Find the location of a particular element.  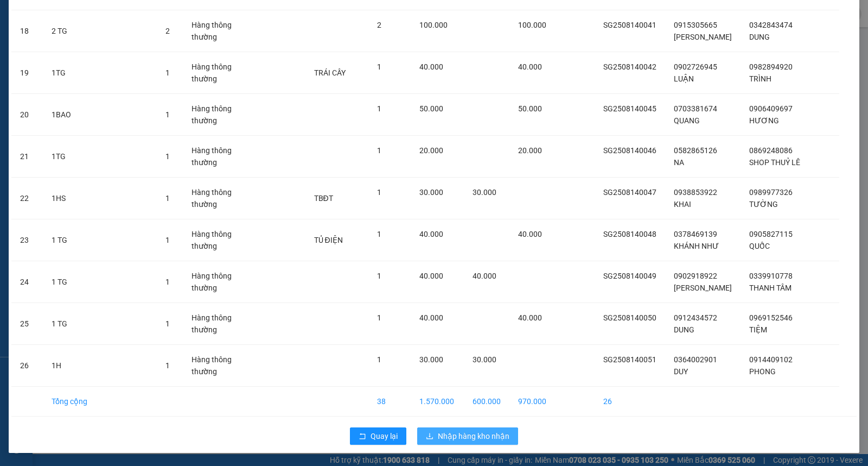

span: TRÌNH is located at coordinates (760, 78).